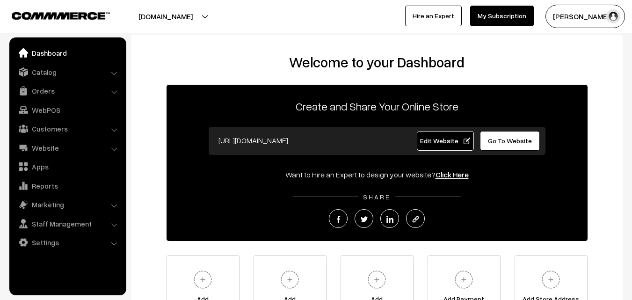 This screenshot has height=300, width=632. What do you see at coordinates (67, 148) in the screenshot?
I see `a: Website` at bounding box center [67, 148].